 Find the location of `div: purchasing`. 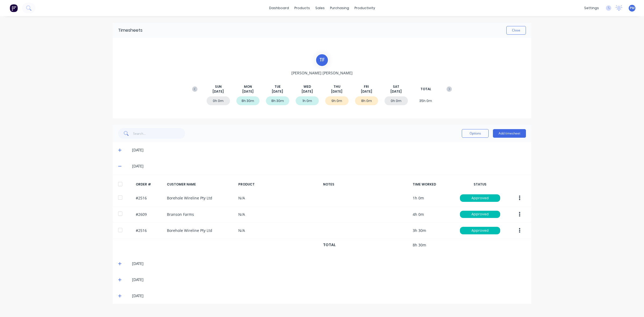

div: purchasing is located at coordinates (339, 8).